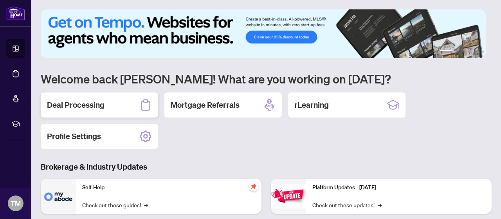 The image size is (501, 219). What do you see at coordinates (457, 52) in the screenshot?
I see `button: 2` at bounding box center [457, 52].